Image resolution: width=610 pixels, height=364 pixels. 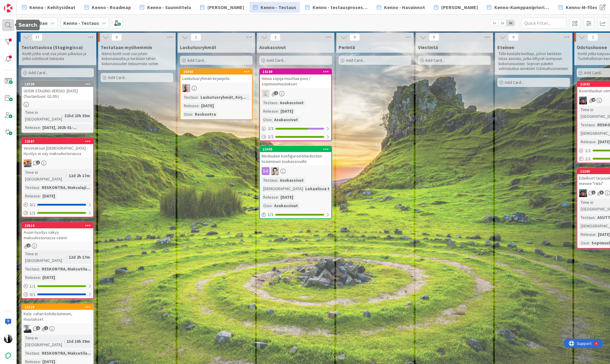 What do you see at coordinates (37, 37) in the screenshot?
I see `span: 17` at bounding box center [37, 37].